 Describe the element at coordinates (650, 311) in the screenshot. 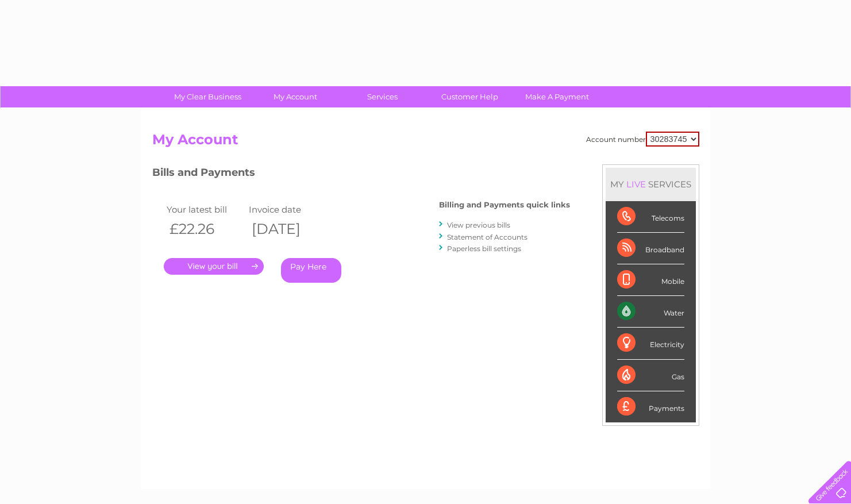

I see `div: Water` at that location.